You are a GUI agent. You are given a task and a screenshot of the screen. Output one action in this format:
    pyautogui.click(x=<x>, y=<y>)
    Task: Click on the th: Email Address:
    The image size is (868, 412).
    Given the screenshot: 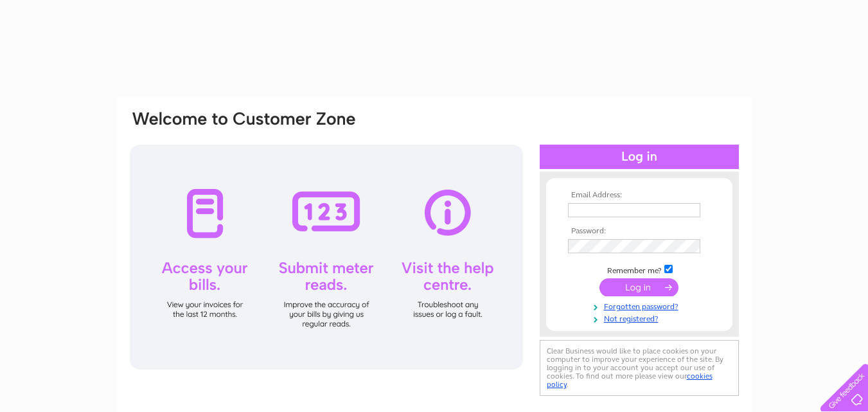 What is the action you would take?
    pyautogui.click(x=639, y=195)
    